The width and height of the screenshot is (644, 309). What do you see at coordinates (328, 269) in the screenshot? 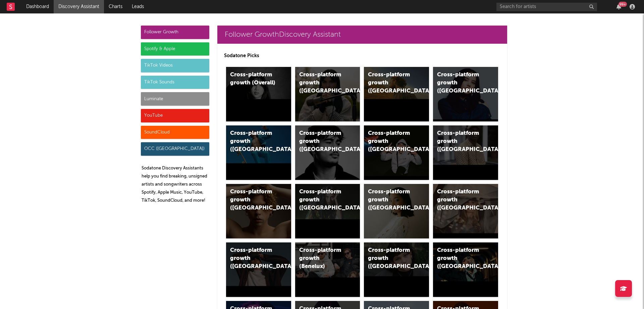
I see `a: Cross-platform growth (Benelux)` at bounding box center [328, 269].